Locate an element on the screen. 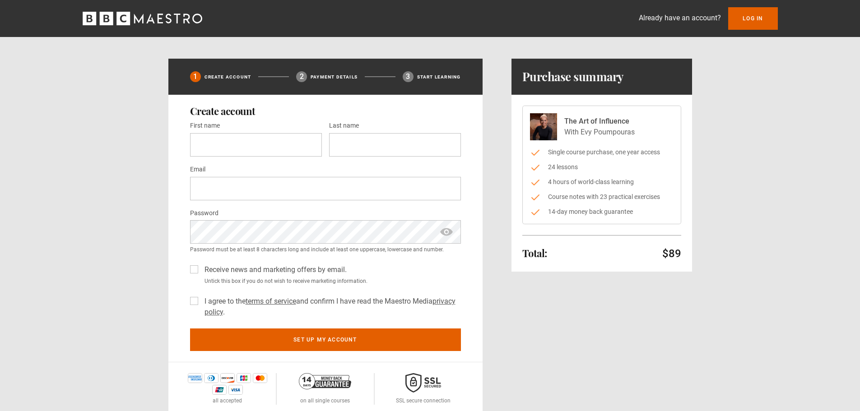 This screenshot has height=411, width=860. img: diners is located at coordinates (211, 378).